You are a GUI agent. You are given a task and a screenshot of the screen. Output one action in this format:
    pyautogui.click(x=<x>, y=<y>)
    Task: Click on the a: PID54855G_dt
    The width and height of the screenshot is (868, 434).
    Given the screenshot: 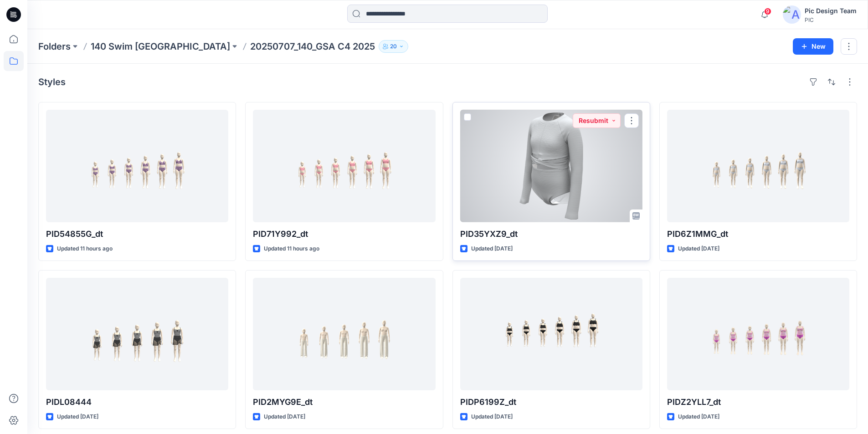 What is the action you would take?
    pyautogui.click(x=137, y=165)
    